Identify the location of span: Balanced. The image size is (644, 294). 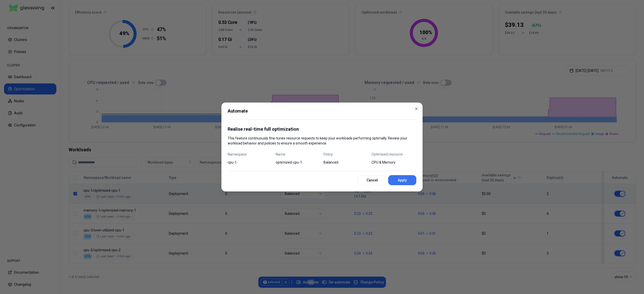
(346, 162).